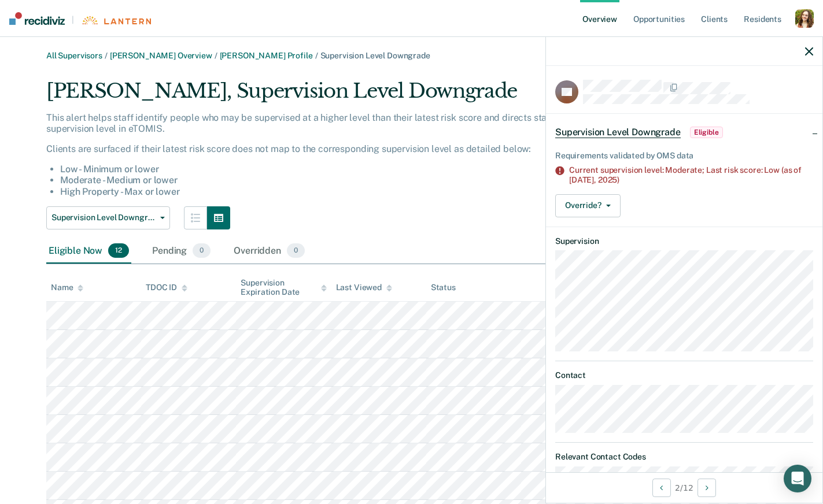  Describe the element at coordinates (362, 169) in the screenshot. I see `li: Low - Minimum or lower` at that location.